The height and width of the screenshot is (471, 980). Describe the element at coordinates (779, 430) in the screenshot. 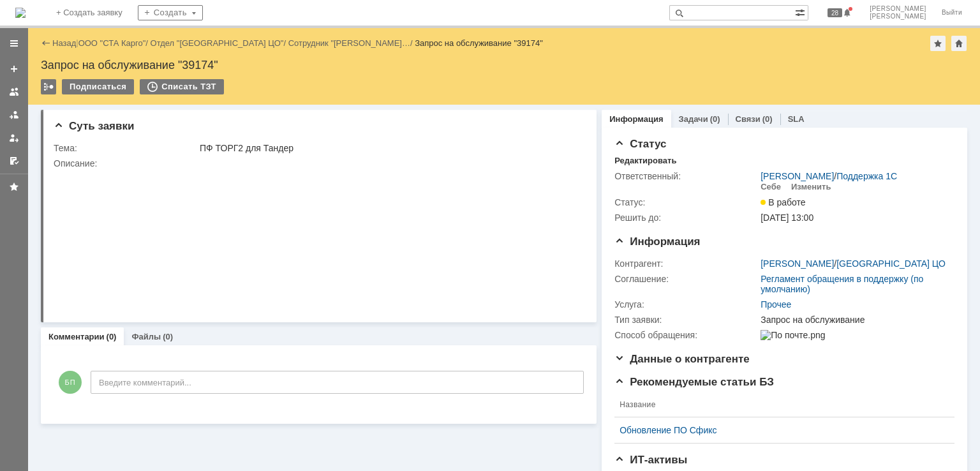

I see `a: Обновление ПО Сфикс` at that location.